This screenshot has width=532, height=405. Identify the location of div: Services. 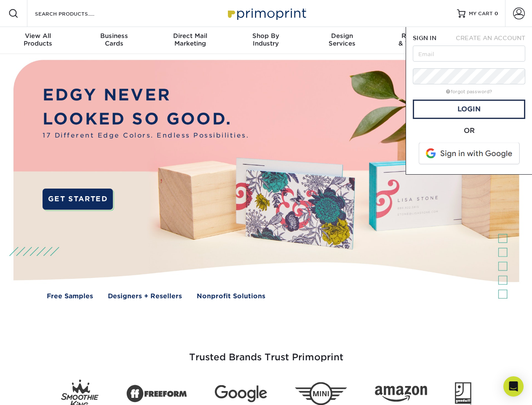
(342, 40).